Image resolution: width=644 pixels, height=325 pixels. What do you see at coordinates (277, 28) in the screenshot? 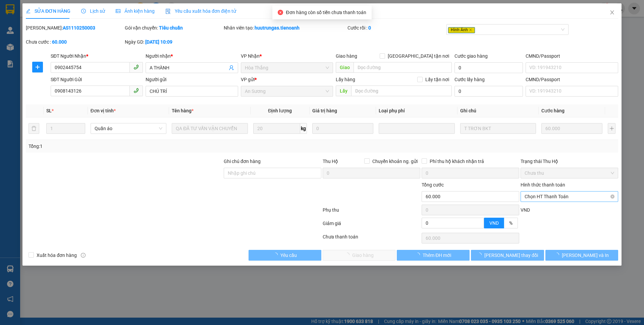
I see `b: huutrungas.tienoanh` at bounding box center [277, 28].